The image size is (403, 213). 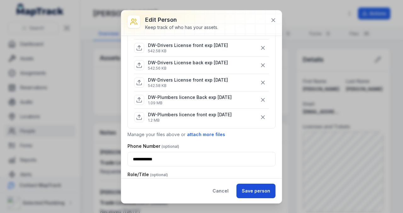 I want to click on p: 1.2 MB, so click(x=190, y=120).